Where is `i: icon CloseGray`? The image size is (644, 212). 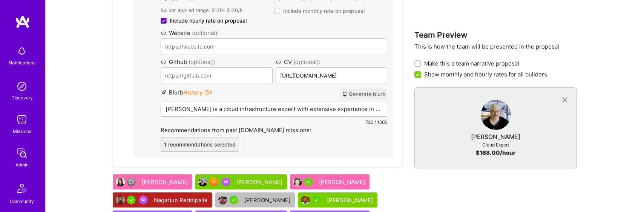 i: icon CloseGray is located at coordinates (565, 100).